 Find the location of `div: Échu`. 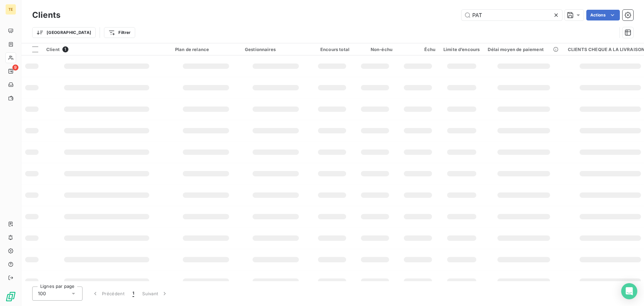

div: Échu is located at coordinates (418, 49).